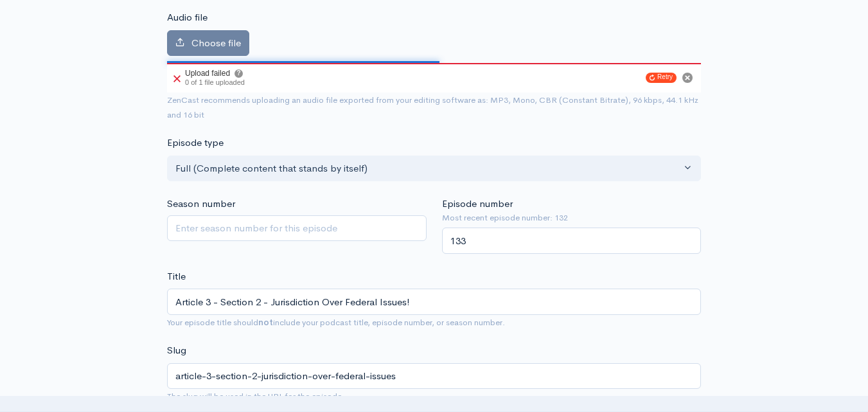 This screenshot has width=868, height=412. I want to click on small: Your episode title should include your podcast title, episode number, or season number., so click(336, 322).